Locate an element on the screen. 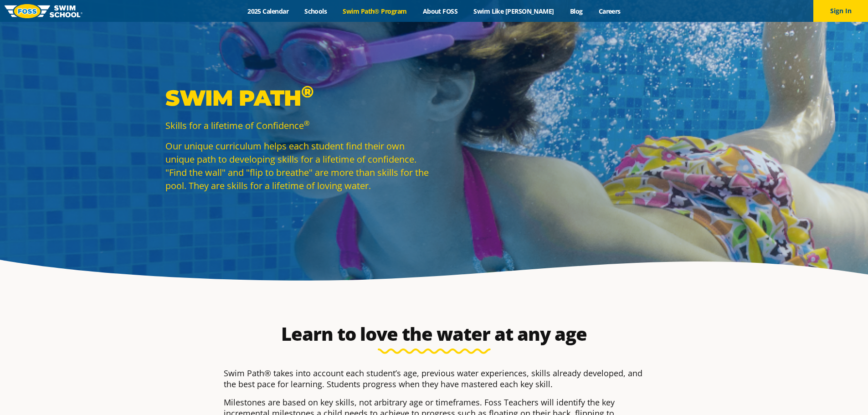 The height and width of the screenshot is (415, 868). a: Blog is located at coordinates (576, 11).